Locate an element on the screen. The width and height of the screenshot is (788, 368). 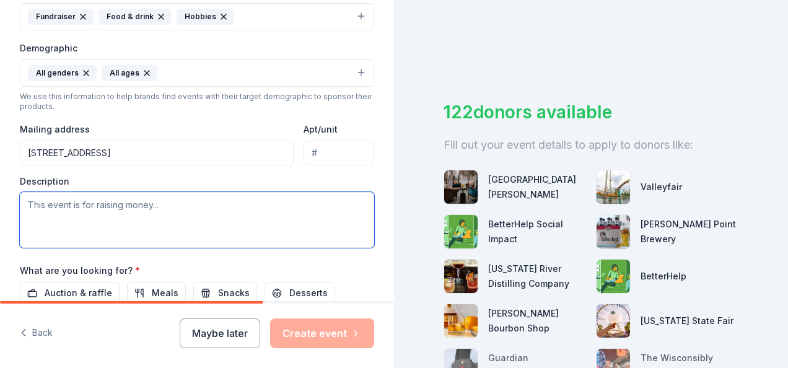
span: Auction & raffle is located at coordinates (78, 293).